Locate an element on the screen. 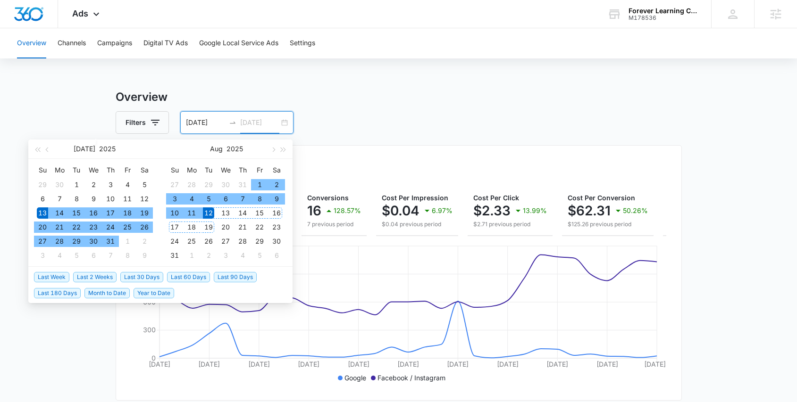  td: 2025-08-26 is located at coordinates (208, 242).